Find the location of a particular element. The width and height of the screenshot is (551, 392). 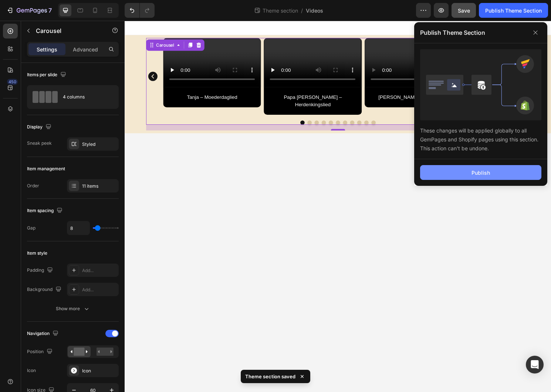

div: Show more is located at coordinates (73, 308).